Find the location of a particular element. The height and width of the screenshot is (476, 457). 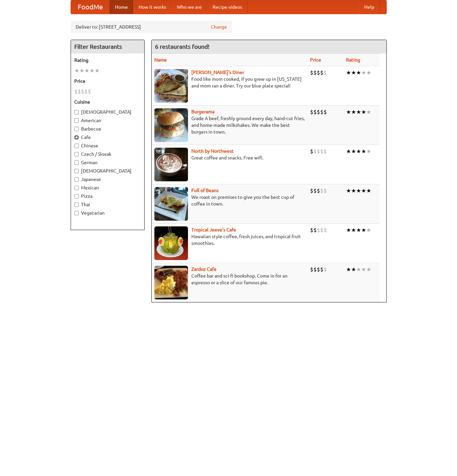

img: zardoz.jpg is located at coordinates (171, 282).